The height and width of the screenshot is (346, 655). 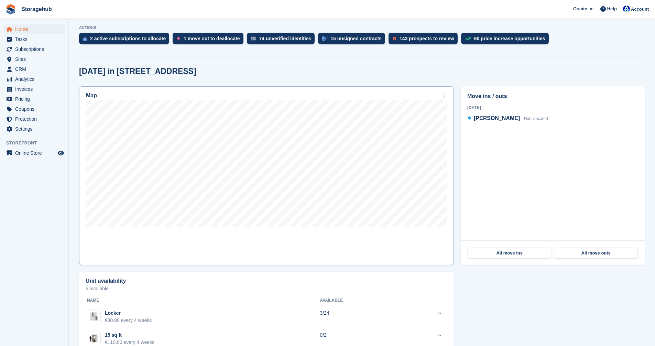 What do you see at coordinates (612, 9) in the screenshot?
I see `span: Help` at bounding box center [612, 9].